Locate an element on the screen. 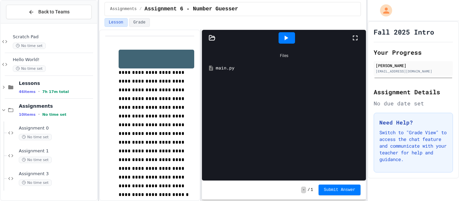 The image size is (459, 201). span: 7h 17m total is located at coordinates (55, 92).